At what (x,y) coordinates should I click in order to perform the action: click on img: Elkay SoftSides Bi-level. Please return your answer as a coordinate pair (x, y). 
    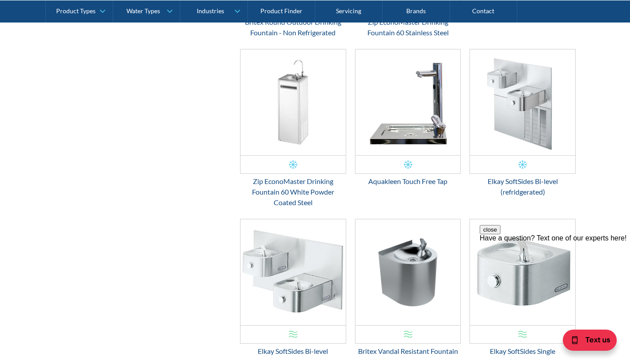
    Looking at the image, I should click on (293, 273).